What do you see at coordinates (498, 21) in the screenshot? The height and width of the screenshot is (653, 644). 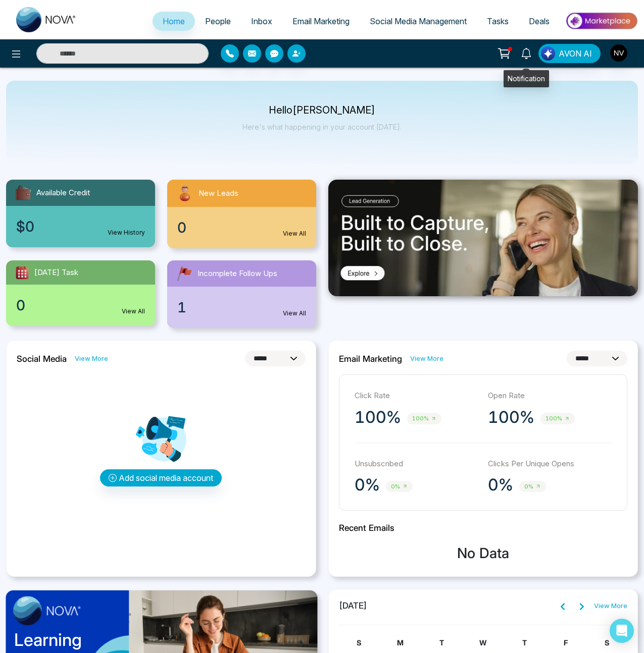 I see `span: Tasks` at bounding box center [498, 21].